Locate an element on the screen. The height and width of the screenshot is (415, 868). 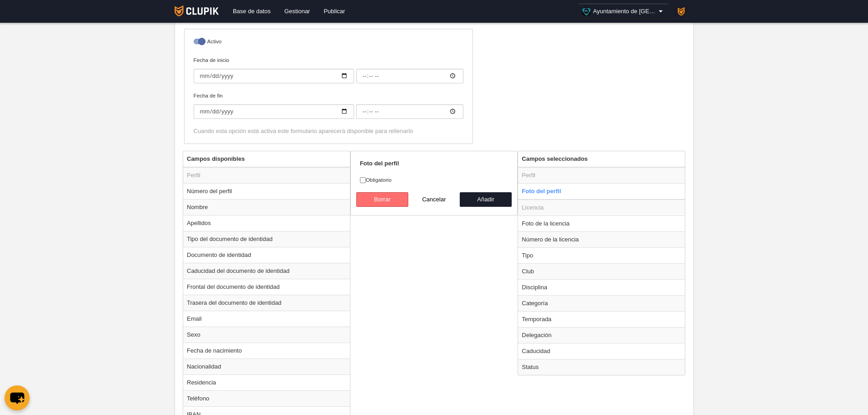
label: Obligatorio is located at coordinates (434, 180).